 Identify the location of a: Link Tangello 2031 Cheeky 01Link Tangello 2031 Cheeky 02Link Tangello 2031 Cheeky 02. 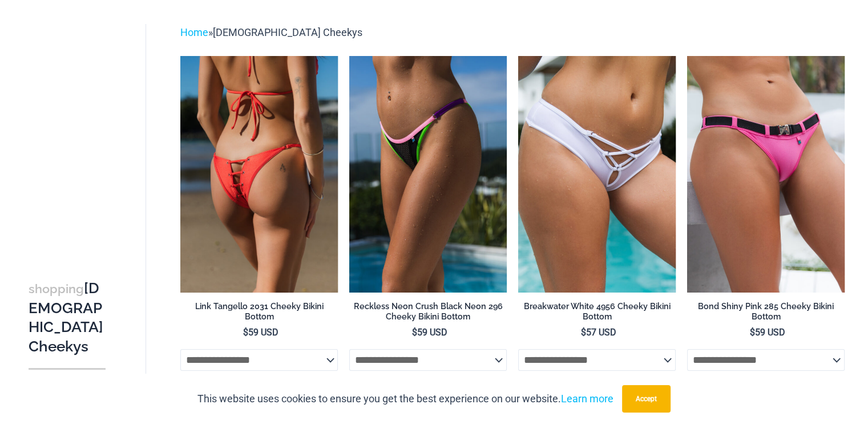
(259, 174).